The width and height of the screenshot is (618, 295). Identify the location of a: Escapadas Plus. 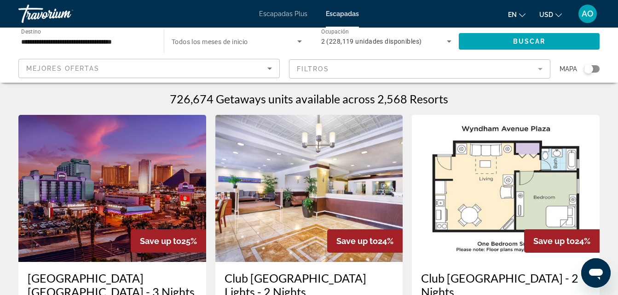
(283, 14).